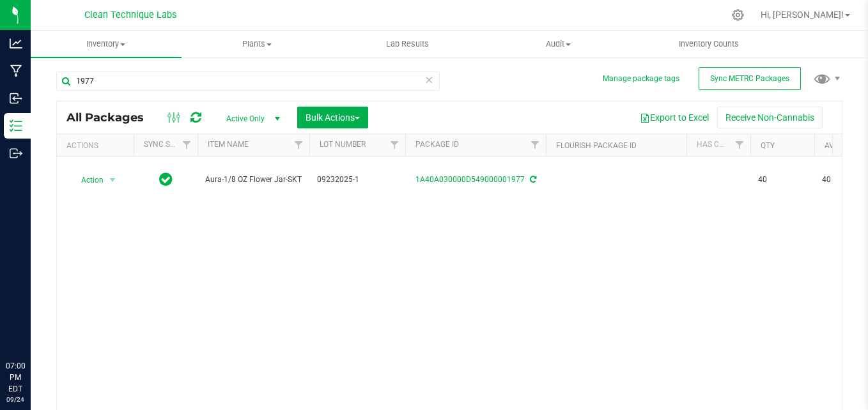 This screenshot has width=868, height=410. I want to click on a: Lot Number, so click(343, 144).